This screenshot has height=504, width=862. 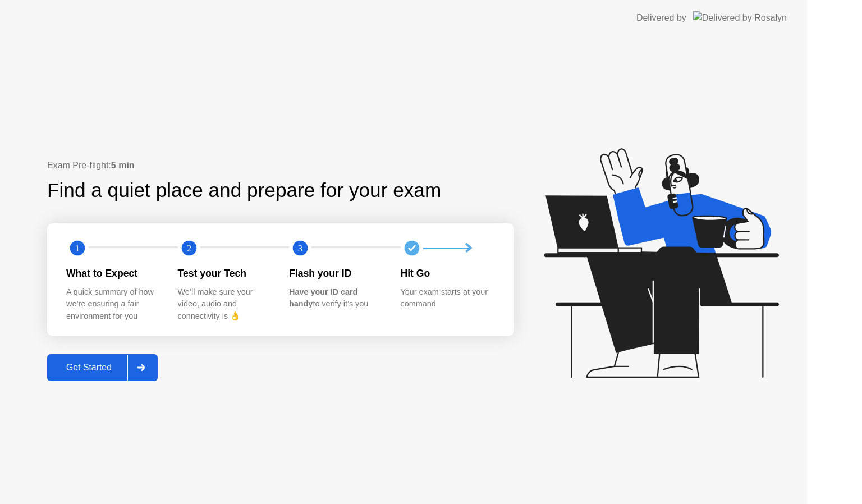 What do you see at coordinates (189, 248) in the screenshot?
I see `text: 2` at bounding box center [189, 248].